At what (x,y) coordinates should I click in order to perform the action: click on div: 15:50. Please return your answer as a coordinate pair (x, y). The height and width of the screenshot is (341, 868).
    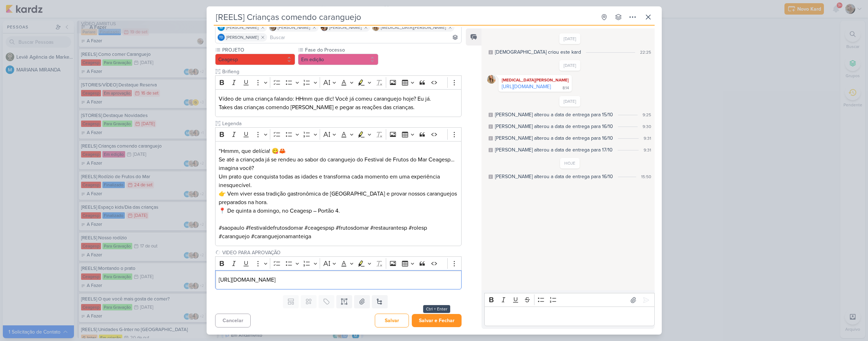
    Looking at the image, I should click on (646, 177).